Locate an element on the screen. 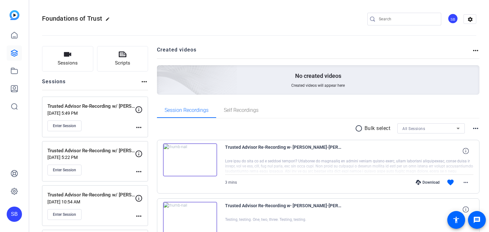 Image resolution: width=489 pixels, height=232 pixels. img: blue-gradient.svg is located at coordinates (14, 15).